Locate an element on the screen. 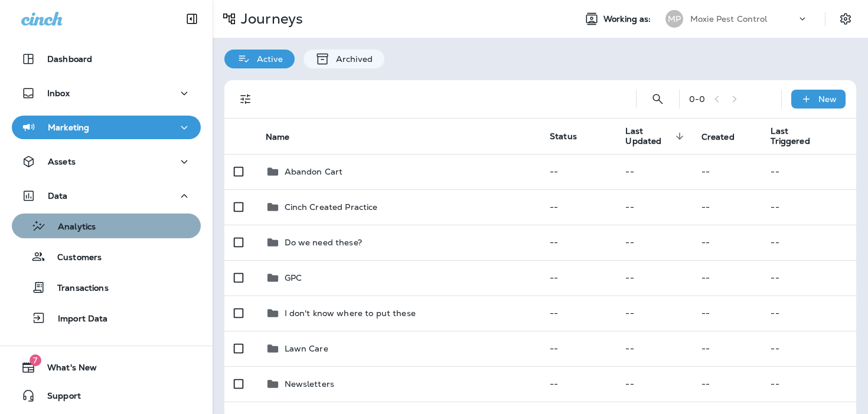 Image resolution: width=868 pixels, height=414 pixels. p: Assets is located at coordinates (61, 162).